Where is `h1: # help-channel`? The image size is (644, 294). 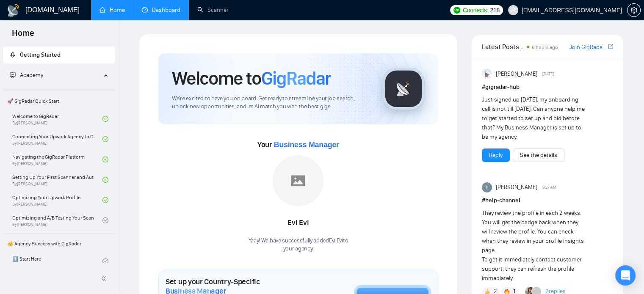
h1: # help-channel is located at coordinates (547, 201).